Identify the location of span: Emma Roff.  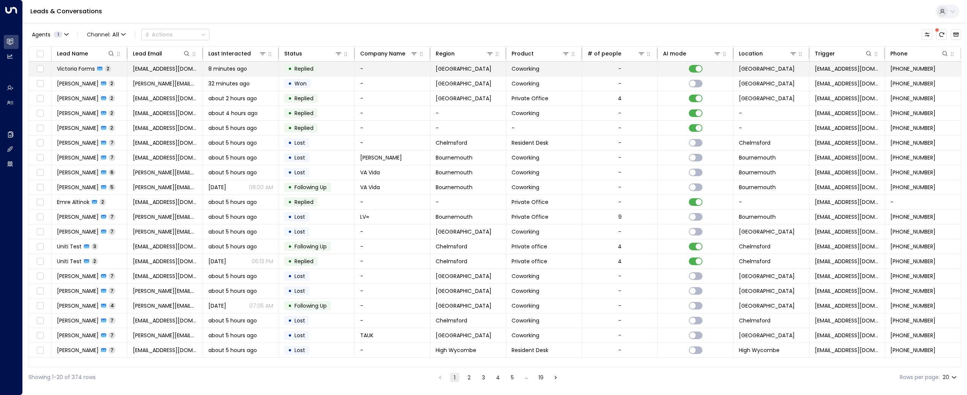
(78, 157).